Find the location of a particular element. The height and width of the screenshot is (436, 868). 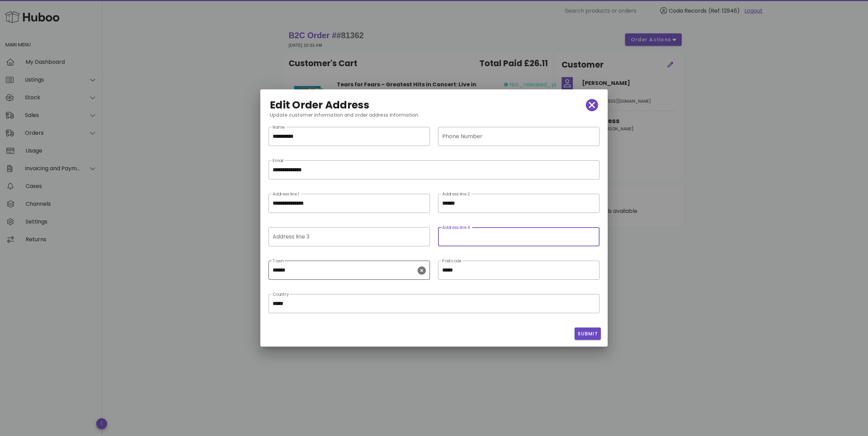

label: Email is located at coordinates (278, 161).